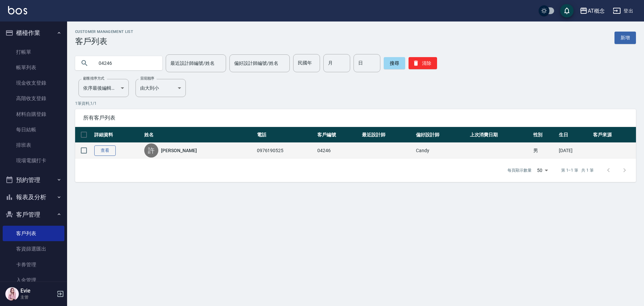 The image size is (644, 306). Describe the element at coordinates (104, 88) in the screenshot. I see `div: 依序最後編輯時間` at that location.